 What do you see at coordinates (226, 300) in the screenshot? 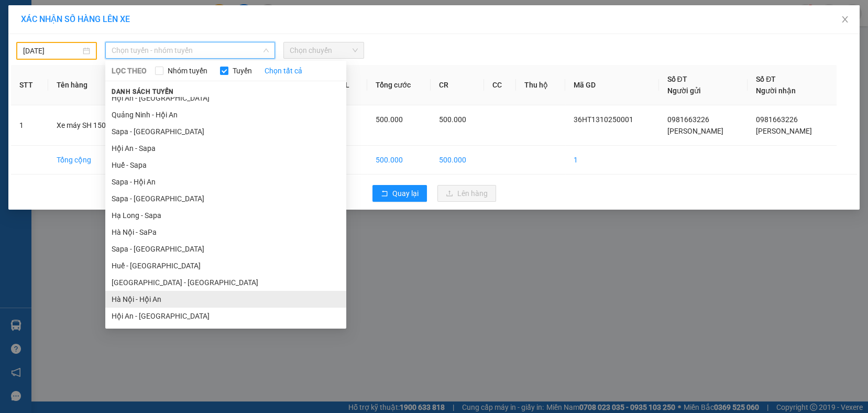
I see `li: Hà Nội - Hội An` at bounding box center [226, 300].